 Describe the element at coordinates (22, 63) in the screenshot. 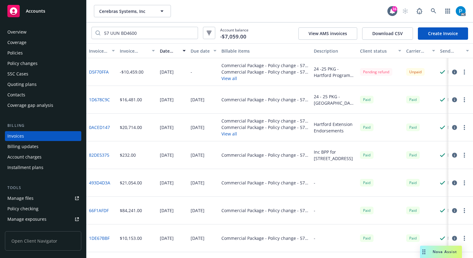

I see `div: Policy changes` at that location.